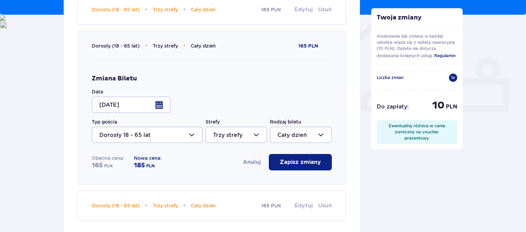 This screenshot has width=526, height=232. Describe the element at coordinates (300, 162) in the screenshot. I see `button: Zapisz zmiany` at that location.